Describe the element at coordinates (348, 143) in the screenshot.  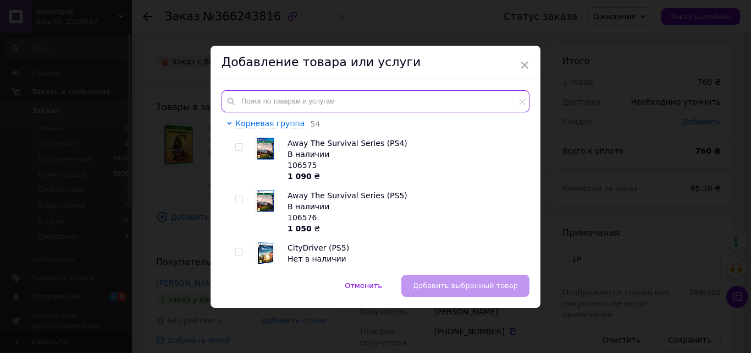
I see `span: Away The Survival Series (PS4)` at that location.